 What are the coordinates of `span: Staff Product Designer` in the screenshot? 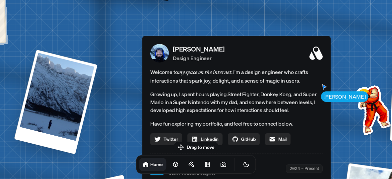 It's located at (192, 173).